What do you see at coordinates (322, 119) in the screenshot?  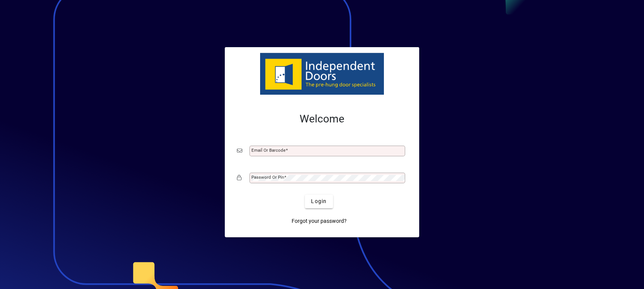 I see `h2: Welcome` at bounding box center [322, 119].